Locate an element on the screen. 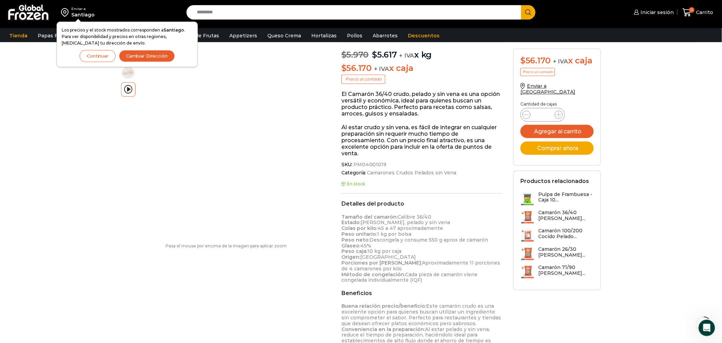 Image resolution: width=722 pixels, height=343 pixels. a: Queso Crema is located at coordinates (284, 36).